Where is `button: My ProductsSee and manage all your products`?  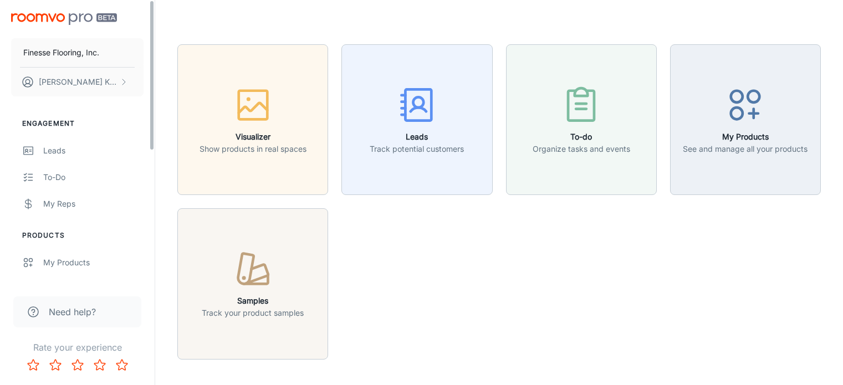
button: My ProductsSee and manage all your products is located at coordinates (745, 120).